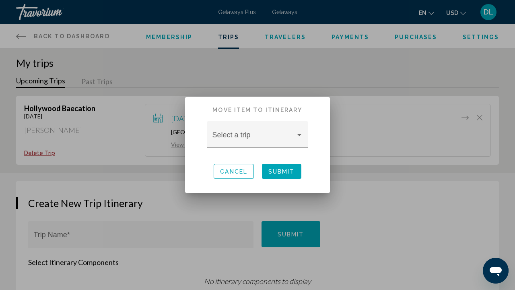  What do you see at coordinates (234, 172) in the screenshot?
I see `span: Cancel` at bounding box center [234, 172].